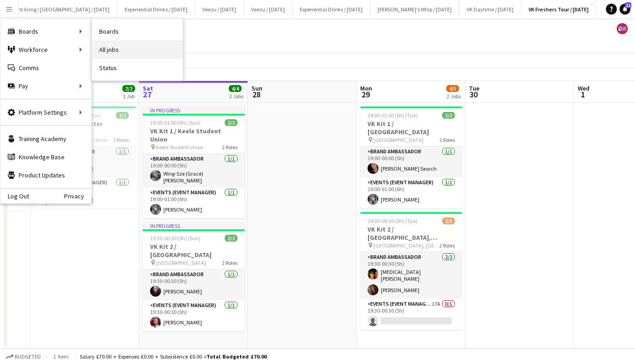 This screenshot has width=635, height=364. What do you see at coordinates (46, 32) in the screenshot?
I see `div: Boards` at bounding box center [46, 32].